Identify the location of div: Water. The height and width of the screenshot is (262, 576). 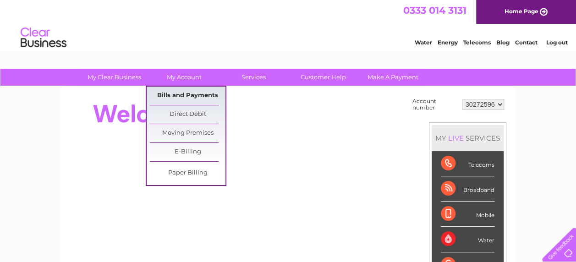
(468, 239).